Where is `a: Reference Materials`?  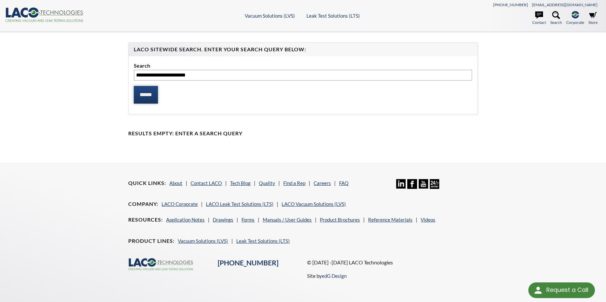 a: Reference Materials is located at coordinates (390, 219).